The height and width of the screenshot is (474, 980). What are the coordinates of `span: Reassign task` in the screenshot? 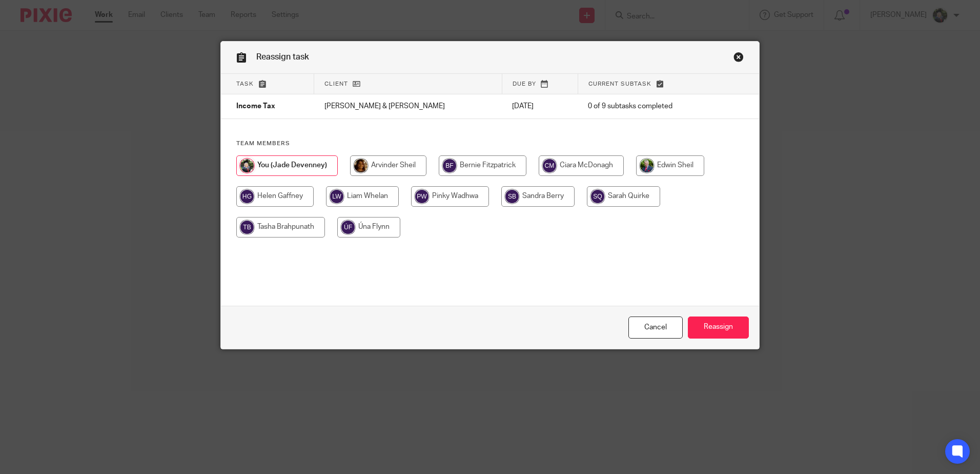 It's located at (282, 57).